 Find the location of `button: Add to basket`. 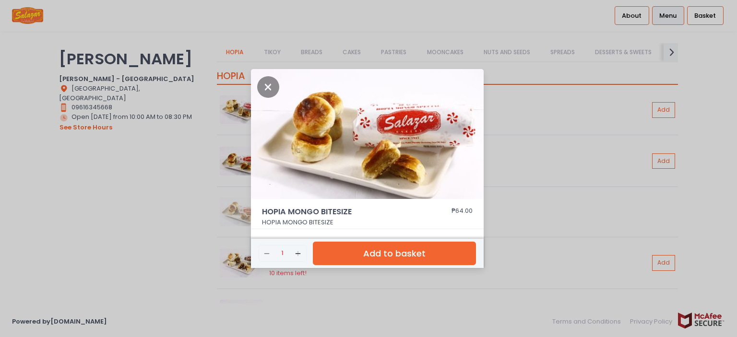

button: Add to basket is located at coordinates (394, 253).